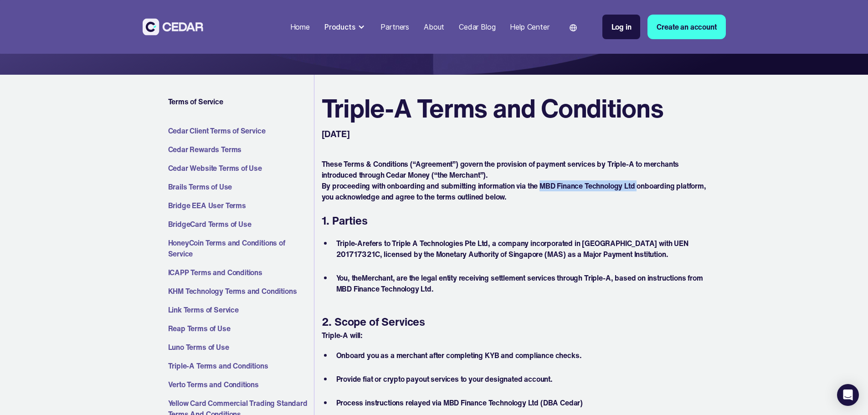  I want to click on a: Reap Terms of Use, so click(239, 328).